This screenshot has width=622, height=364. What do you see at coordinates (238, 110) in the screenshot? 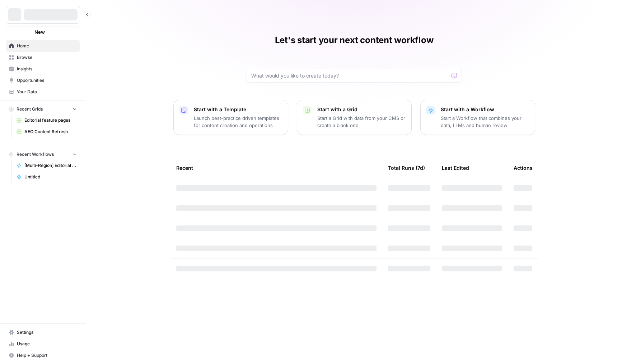
I see `p: Start with a Template` at bounding box center [238, 110].